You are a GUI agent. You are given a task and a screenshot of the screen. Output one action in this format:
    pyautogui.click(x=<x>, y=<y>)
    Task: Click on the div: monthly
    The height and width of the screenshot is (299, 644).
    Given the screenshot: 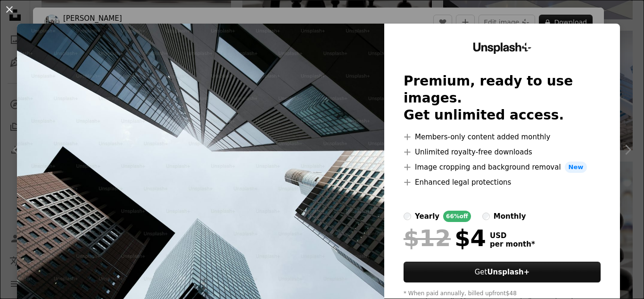 What is the action you would take?
    pyautogui.click(x=510, y=216)
    